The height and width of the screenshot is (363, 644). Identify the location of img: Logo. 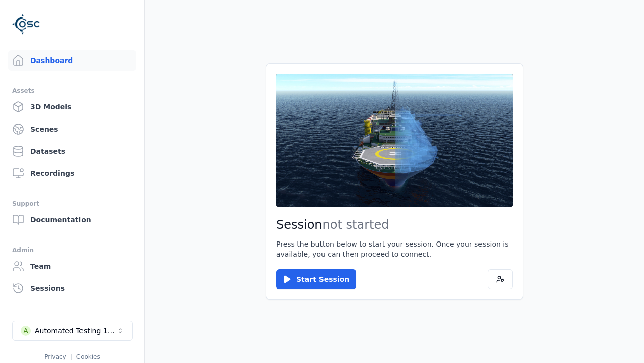
(26, 24).